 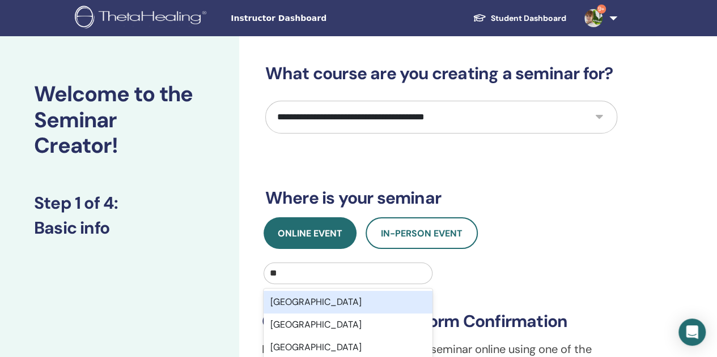 What do you see at coordinates (142, 18) in the screenshot?
I see `img: logo.png` at bounding box center [142, 18].